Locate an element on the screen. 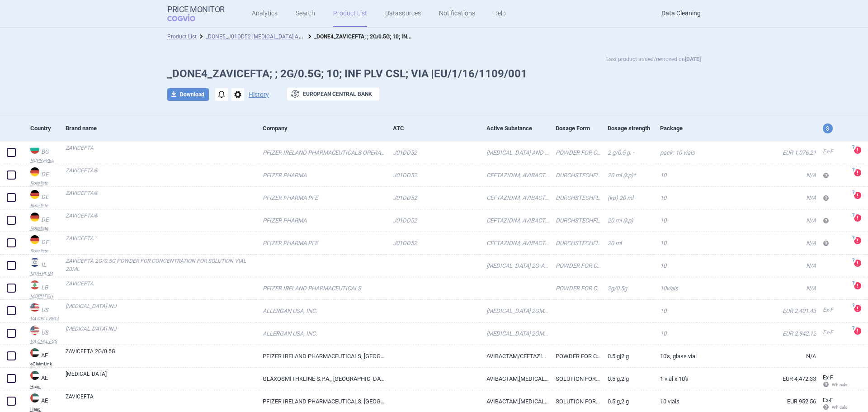 The width and height of the screenshot is (868, 412). abbr: MOPH PPH — List of Public Prices at Hospital (for Injectable drugs, Category E) according to deci... is located at coordinates (45, 296).